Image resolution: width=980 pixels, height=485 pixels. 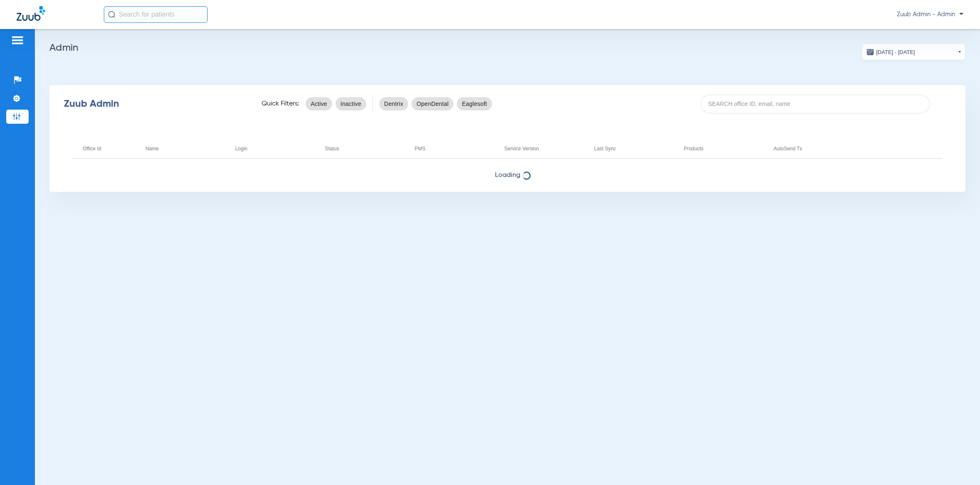 What do you see at coordinates (112, 15) in the screenshot?
I see `img: Search Icon` at bounding box center [112, 15].